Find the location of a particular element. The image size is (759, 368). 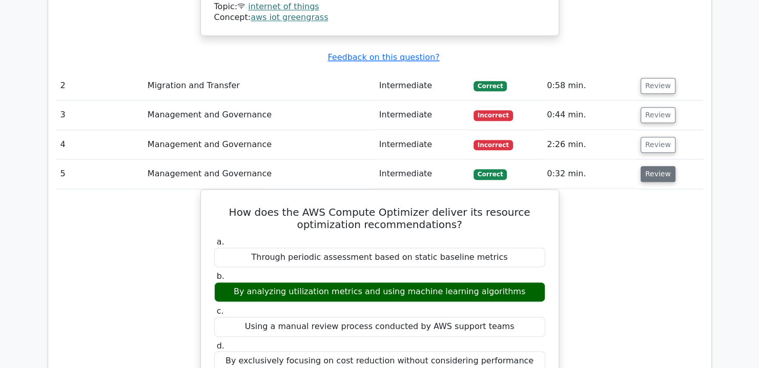

a: aws iot greengrass is located at coordinates (289, 17).